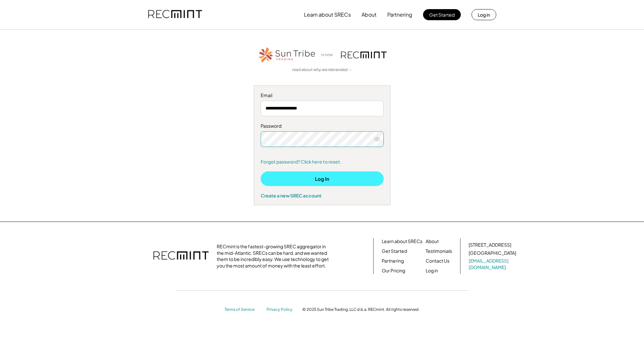  I want to click on a: Get Started, so click(394, 251).